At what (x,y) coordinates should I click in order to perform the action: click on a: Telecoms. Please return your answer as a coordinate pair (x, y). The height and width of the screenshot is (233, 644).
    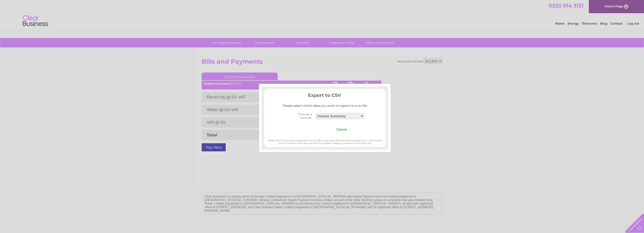
    Looking at the image, I should click on (590, 24).